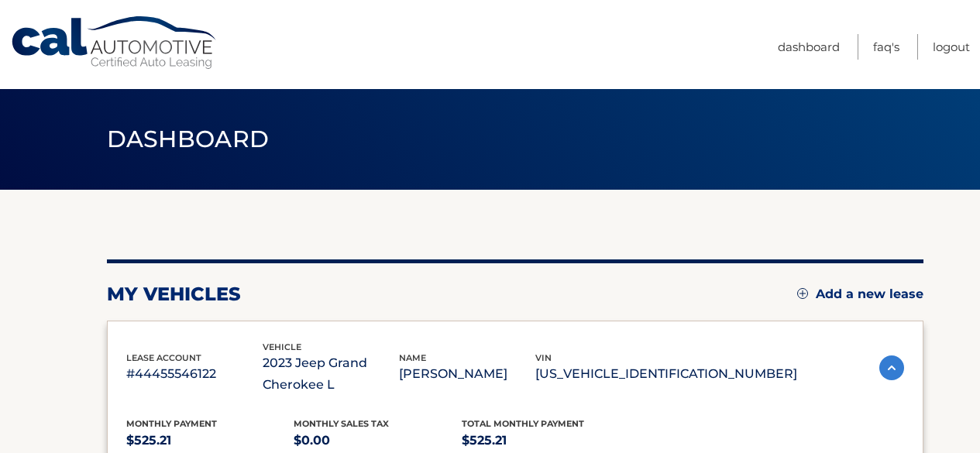 This screenshot has width=980, height=453. I want to click on p: $0.00, so click(377, 440).